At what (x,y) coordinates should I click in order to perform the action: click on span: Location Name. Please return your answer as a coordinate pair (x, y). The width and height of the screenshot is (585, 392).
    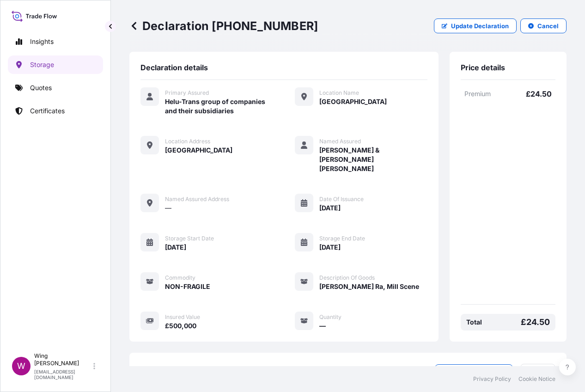
    Looking at the image, I should click on (339, 93).